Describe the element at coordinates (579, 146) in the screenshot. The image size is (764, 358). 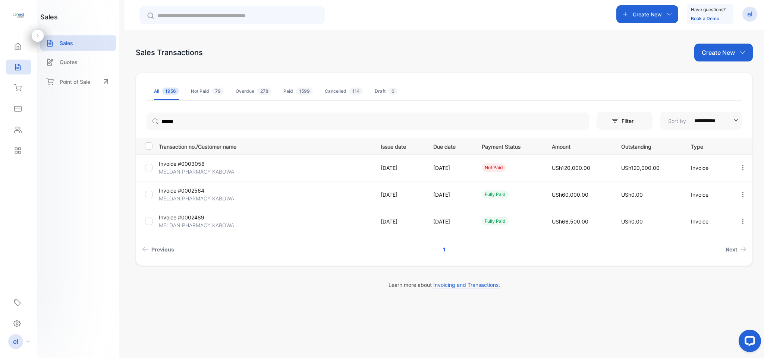
I see `p: Amount` at that location.